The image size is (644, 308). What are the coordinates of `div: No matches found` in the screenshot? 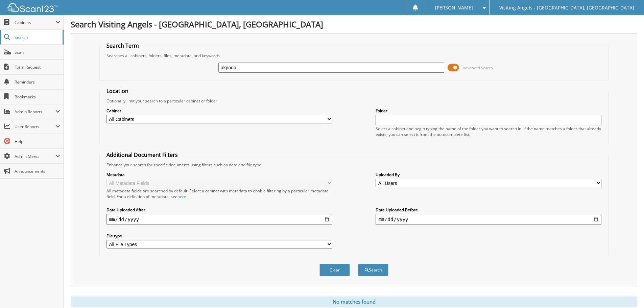 It's located at (354, 302).